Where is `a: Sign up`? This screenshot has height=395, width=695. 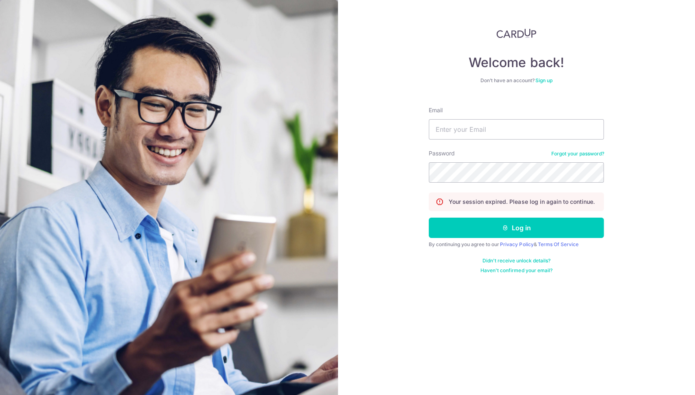 a: Sign up is located at coordinates (544, 80).